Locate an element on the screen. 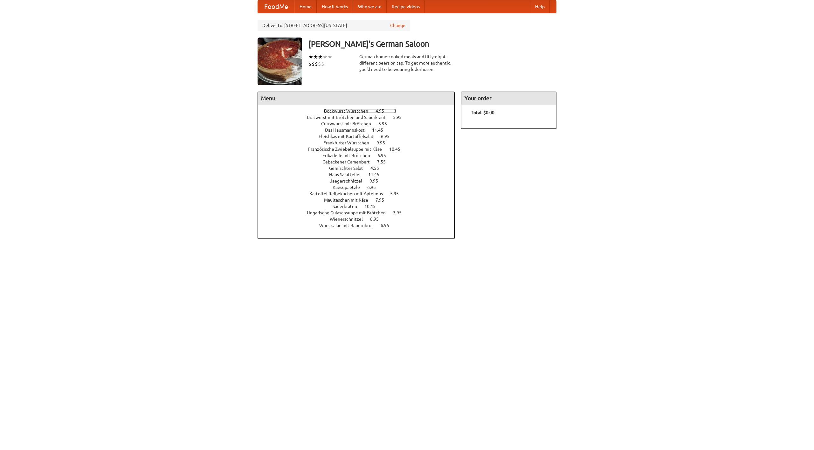  span: 4.55 is located at coordinates (378, 168).